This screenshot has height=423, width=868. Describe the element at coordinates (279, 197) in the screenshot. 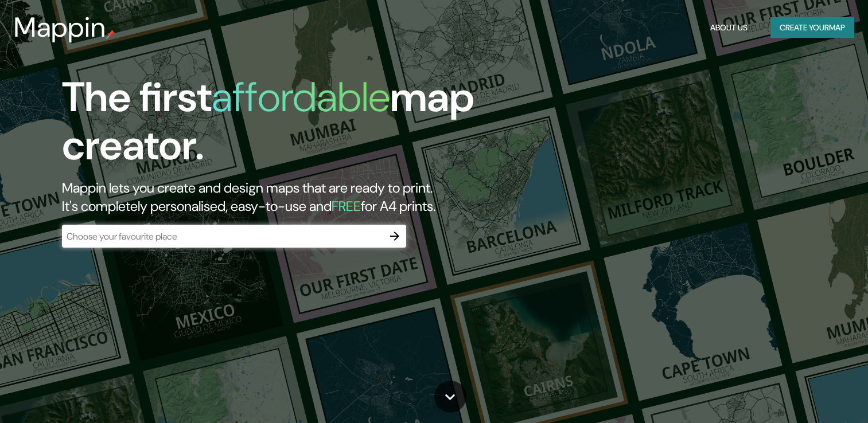

I see `h2: Mappin lets you create and design maps that are ready to print. It's completely personalised, eas...` at that location.